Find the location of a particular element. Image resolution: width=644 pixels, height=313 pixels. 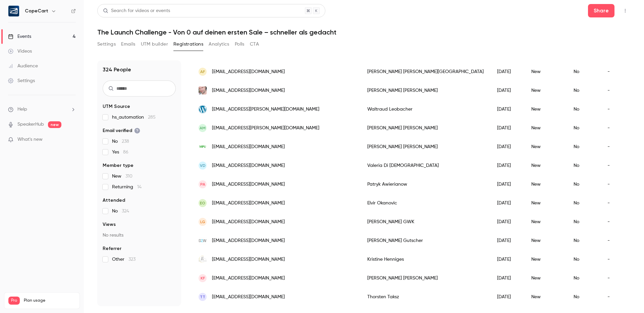

img: leo-life.coach is located at coordinates (203, 109).